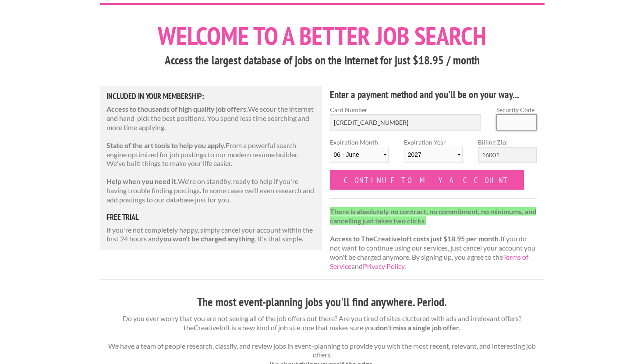  Describe the element at coordinates (433, 155) in the screenshot. I see `select: Expiration Year` at that location.